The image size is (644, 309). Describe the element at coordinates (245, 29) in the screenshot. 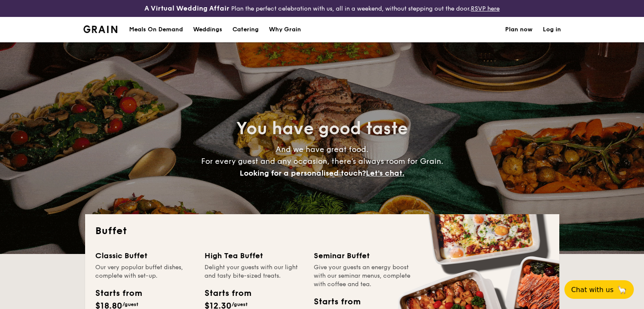

I see `a: Catering` at that location.